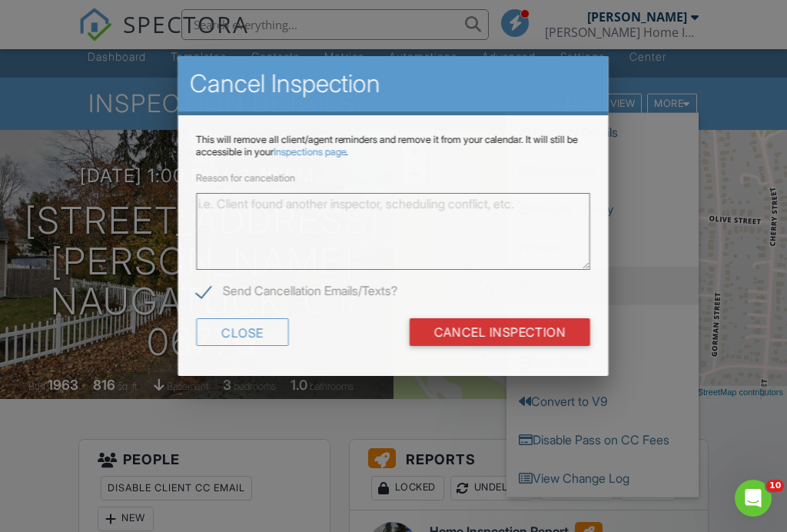 The height and width of the screenshot is (532, 787). What do you see at coordinates (394, 146) in the screenshot?
I see `p: This will remove all client/agent reminders and remove it from your calendar. It will still be ac...` at bounding box center [394, 146].